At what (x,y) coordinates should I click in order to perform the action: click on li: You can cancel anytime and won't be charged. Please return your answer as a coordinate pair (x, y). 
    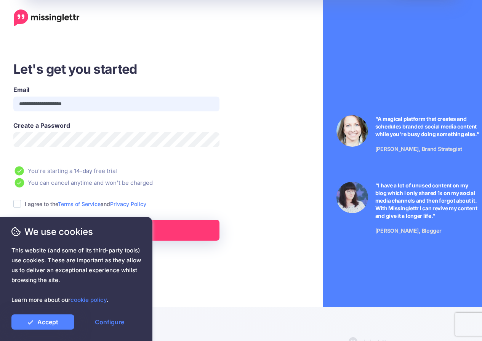
    Looking at the image, I should click on (138, 183).